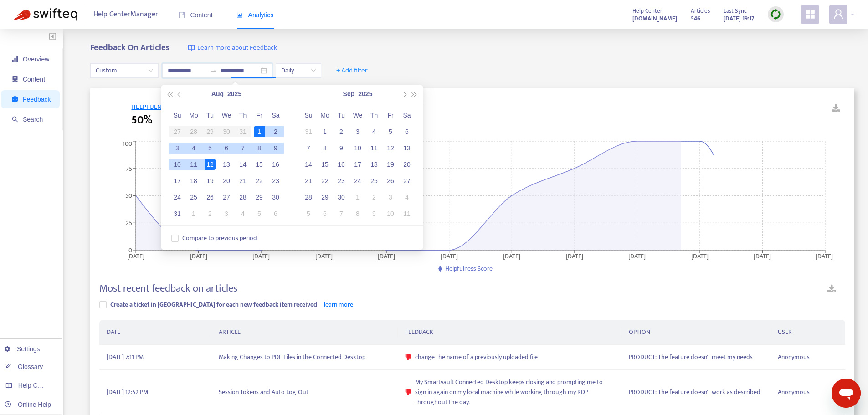 The width and height of the screenshot is (868, 415). What do you see at coordinates (391, 181) in the screenshot?
I see `td: 2025-09-26` at bounding box center [391, 181].